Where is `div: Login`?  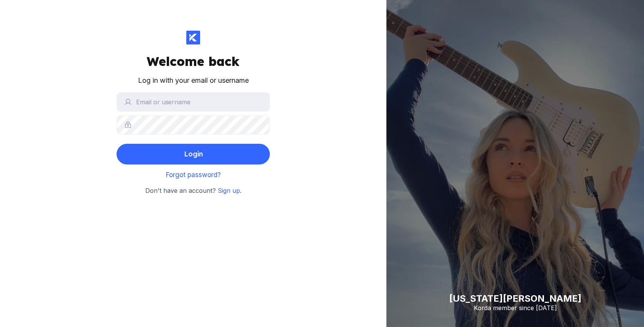 div: Login is located at coordinates (193, 155).